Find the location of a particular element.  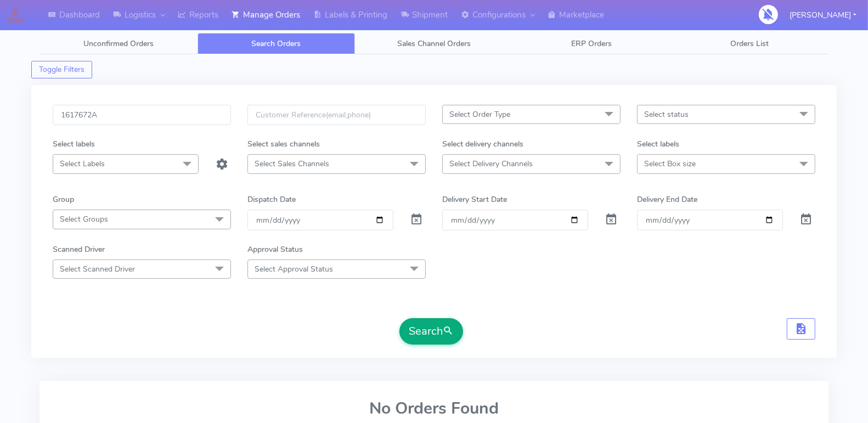

input: Customer Reference(email,phone) is located at coordinates (336, 115).